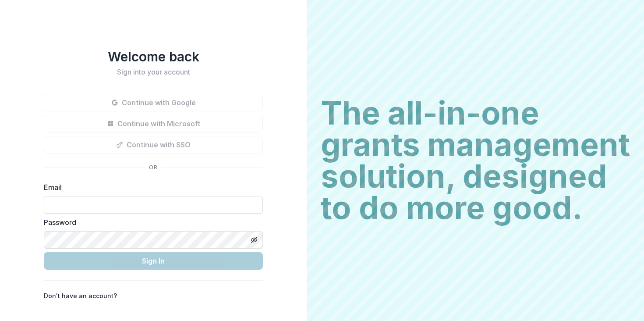 This screenshot has height=321, width=644. I want to click on button: Continue with Google, so click(153, 103).